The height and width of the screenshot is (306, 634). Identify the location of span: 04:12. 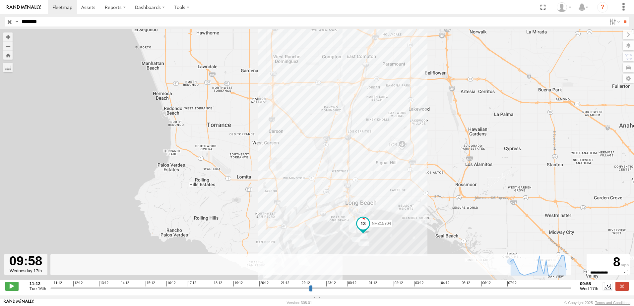
(444, 284).